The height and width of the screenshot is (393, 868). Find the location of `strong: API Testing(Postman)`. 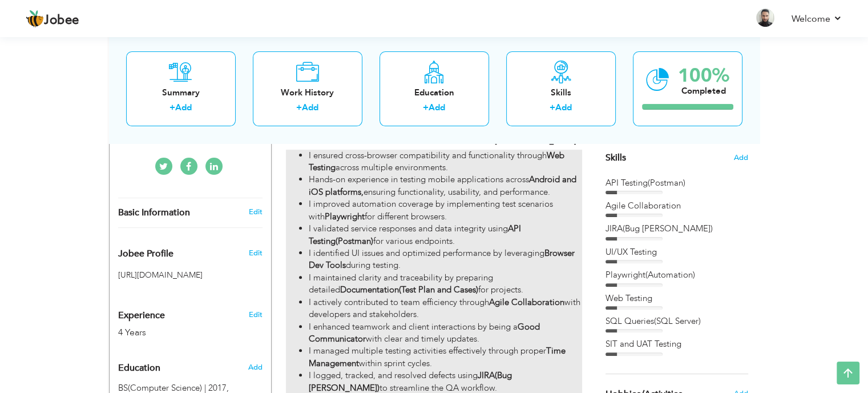

strong: API Testing(Postman) is located at coordinates (415, 234).